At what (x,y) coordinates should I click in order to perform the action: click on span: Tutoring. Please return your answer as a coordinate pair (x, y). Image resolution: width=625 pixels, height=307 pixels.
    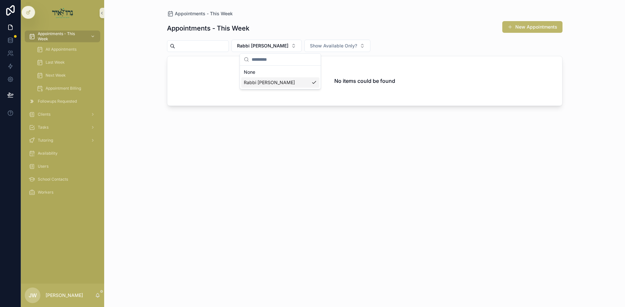
    Looking at the image, I should click on (45, 141).